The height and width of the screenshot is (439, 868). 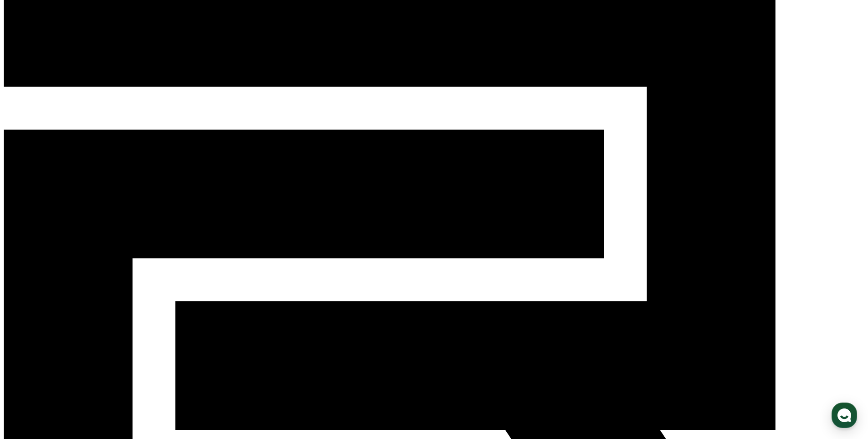 I want to click on span: 설정, so click(x=146, y=306).